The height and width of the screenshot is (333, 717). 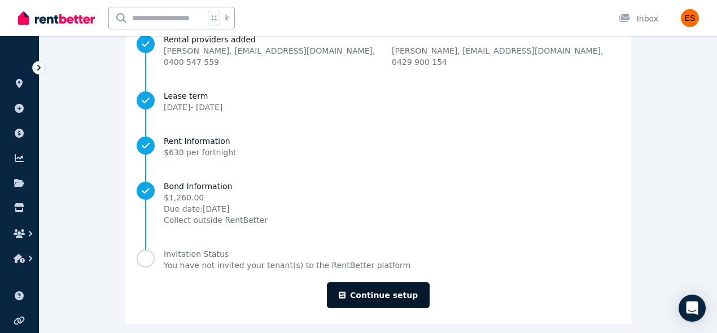 What do you see at coordinates (379, 147) in the screenshot?
I see `a: Rent Information$630 per fortnight` at bounding box center [379, 147].